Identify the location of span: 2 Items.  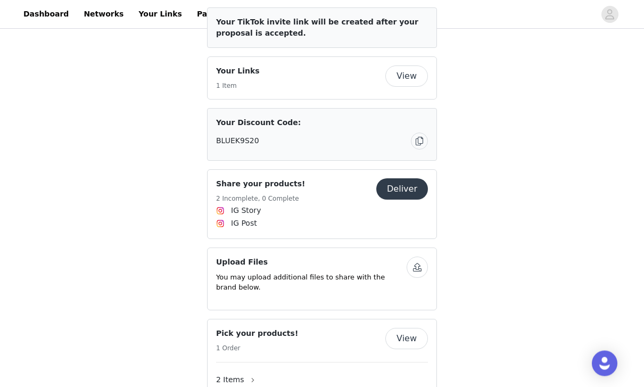
(230, 380).